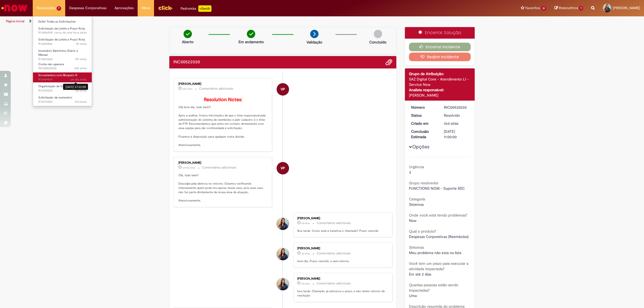  I want to click on dt: Criado em, so click(423, 124).